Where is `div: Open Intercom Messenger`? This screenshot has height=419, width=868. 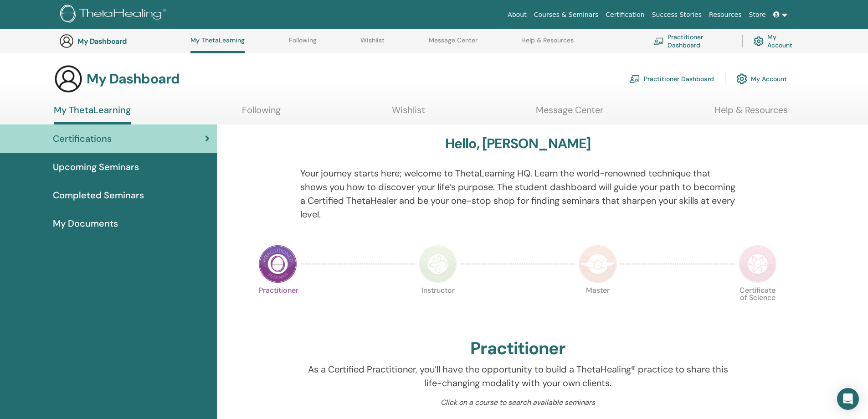 div: Open Intercom Messenger is located at coordinates (848, 399).